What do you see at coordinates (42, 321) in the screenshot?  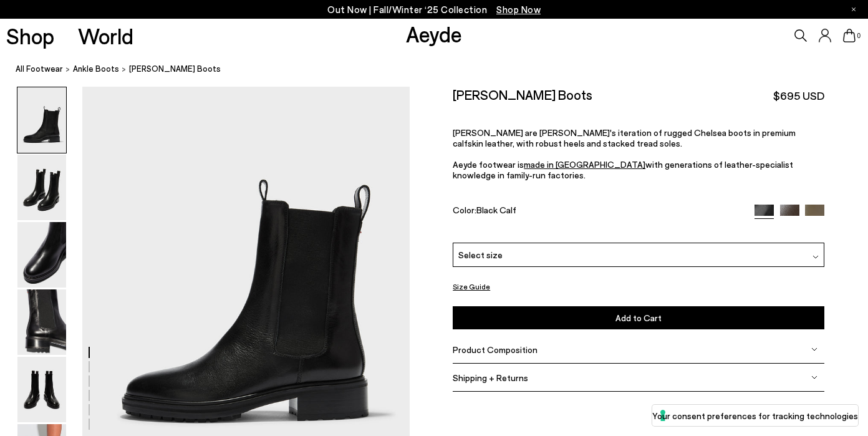 I see `img: Jack Chelsea Boots - Image 4` at bounding box center [42, 321].